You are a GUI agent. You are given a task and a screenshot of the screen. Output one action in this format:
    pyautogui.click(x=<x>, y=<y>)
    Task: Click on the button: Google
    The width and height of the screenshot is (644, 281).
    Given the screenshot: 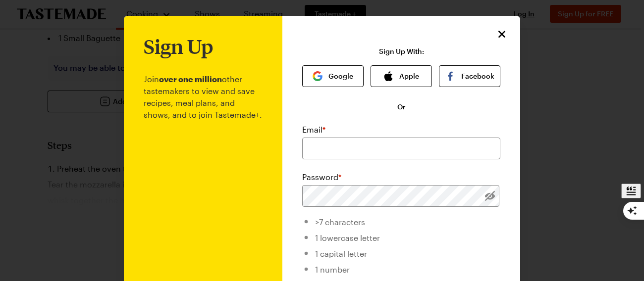 What is the action you would take?
    pyautogui.click(x=333, y=76)
    